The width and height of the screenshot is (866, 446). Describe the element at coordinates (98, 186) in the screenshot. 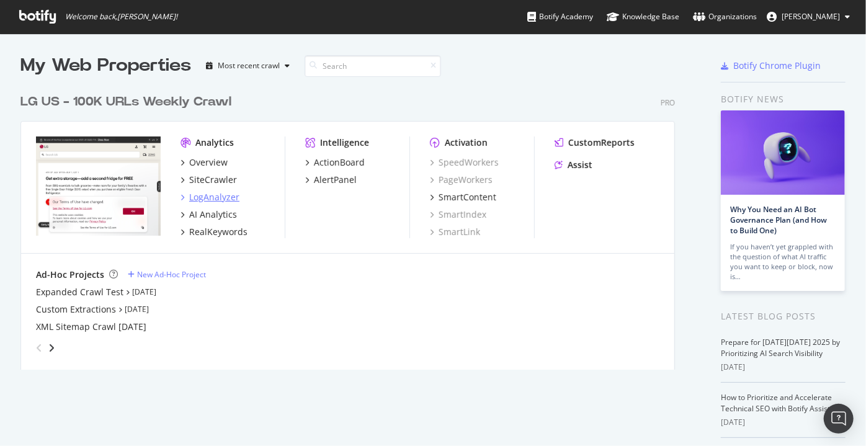

I see `img: www.lg.com/us` at that location.